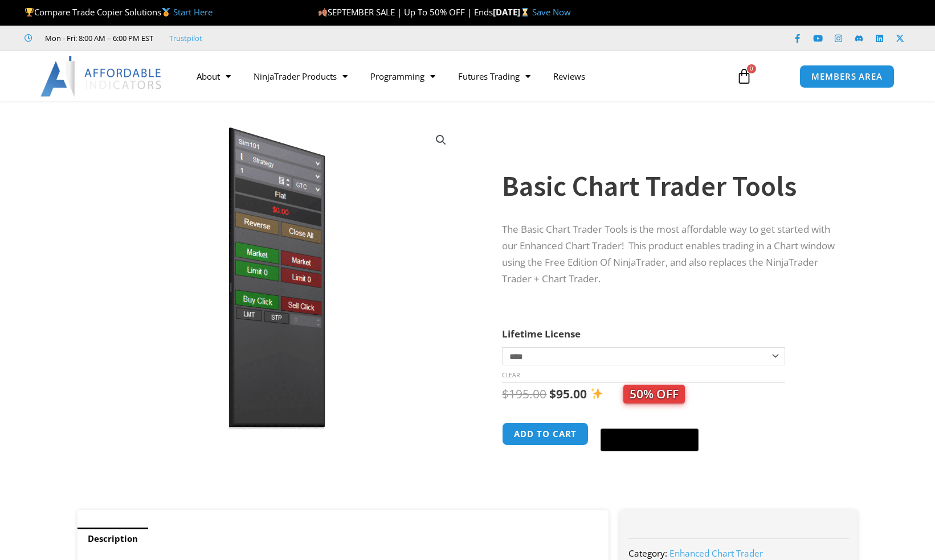 Image resolution: width=935 pixels, height=560 pixels. What do you see at coordinates (441, 140) in the screenshot?
I see `a: View full-screen image gallery` at bounding box center [441, 140].